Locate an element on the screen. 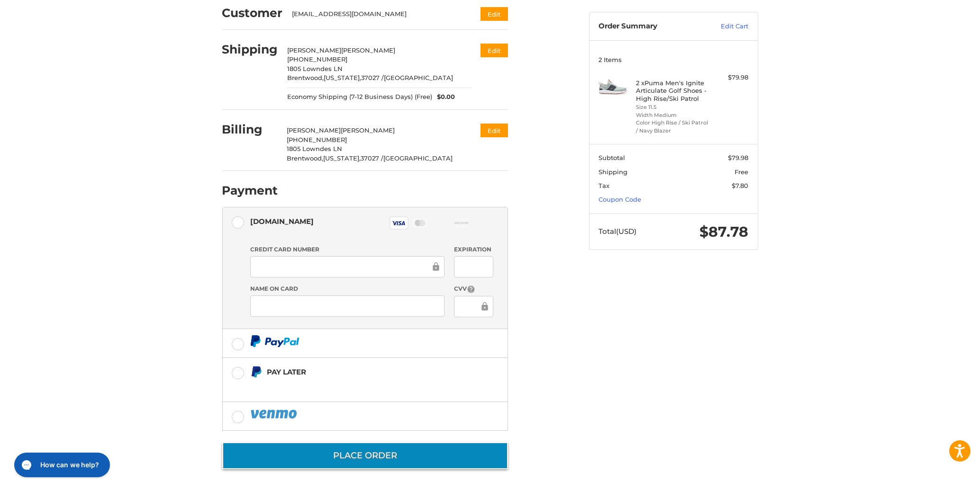  h3: Order Summary is located at coordinates (650, 27).